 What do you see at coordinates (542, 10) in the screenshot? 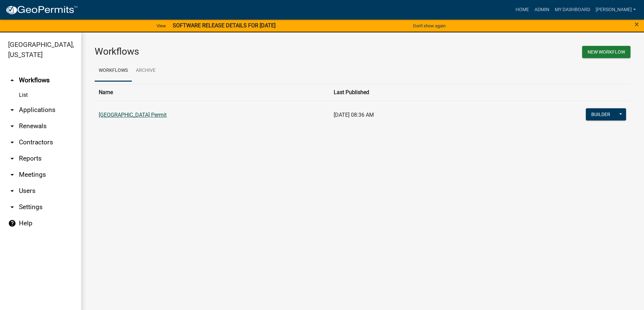
I see `a: Admin` at bounding box center [542, 10].